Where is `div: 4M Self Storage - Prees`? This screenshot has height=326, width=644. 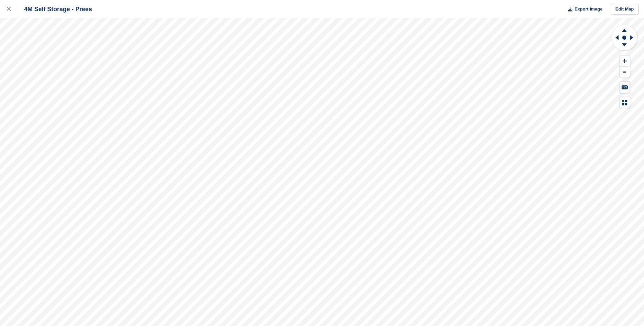
div: 4M Self Storage - Prees is located at coordinates (55, 9).